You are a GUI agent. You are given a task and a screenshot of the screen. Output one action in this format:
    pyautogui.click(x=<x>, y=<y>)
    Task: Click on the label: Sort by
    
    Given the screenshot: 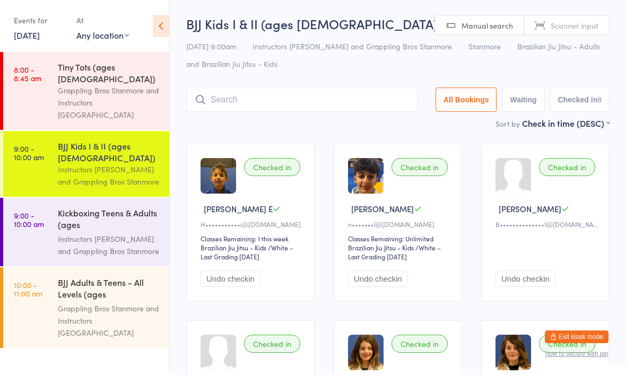 What is the action you would take?
    pyautogui.click(x=508, y=124)
    